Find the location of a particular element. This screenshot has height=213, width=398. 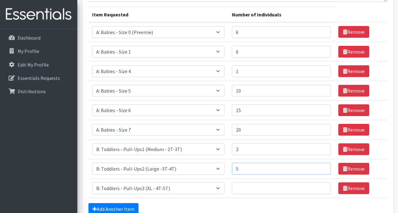

th: Number of Individuals is located at coordinates (282, 15).